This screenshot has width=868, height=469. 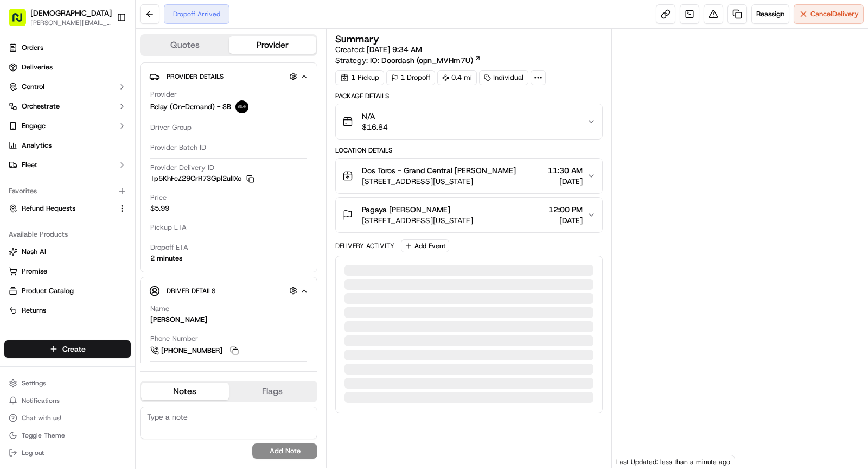 What do you see at coordinates (36, 145) in the screenshot?
I see `span: Analytics` at bounding box center [36, 145].